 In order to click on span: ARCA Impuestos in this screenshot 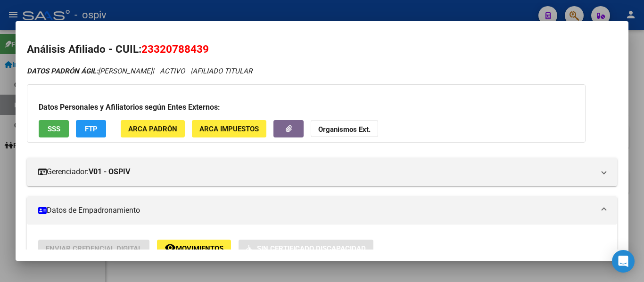, I will do `click(229, 129)`.